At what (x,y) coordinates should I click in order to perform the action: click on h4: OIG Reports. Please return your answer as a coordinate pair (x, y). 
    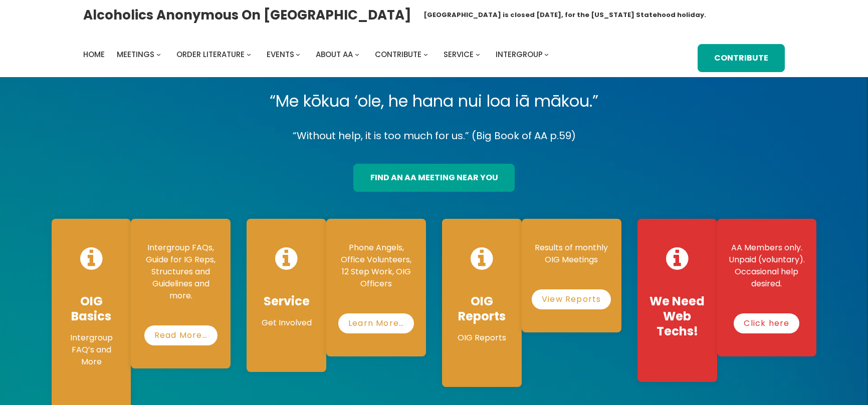
    Looking at the image, I should click on (482, 309).